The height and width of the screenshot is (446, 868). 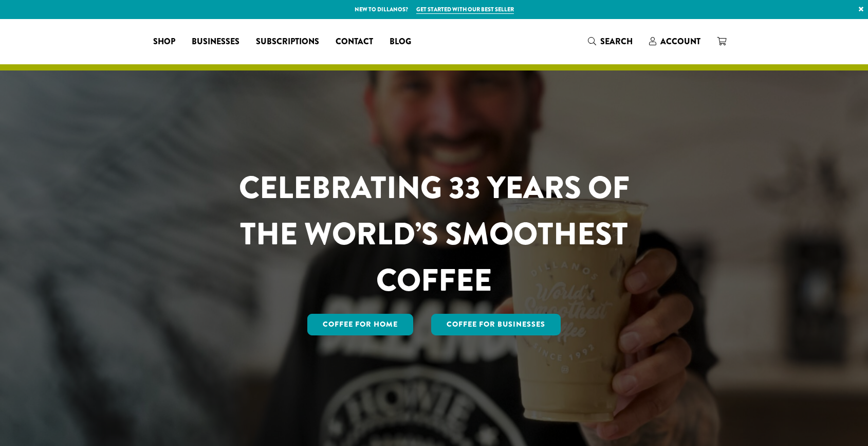 I want to click on a: Coffee For Businesses, so click(x=496, y=324).